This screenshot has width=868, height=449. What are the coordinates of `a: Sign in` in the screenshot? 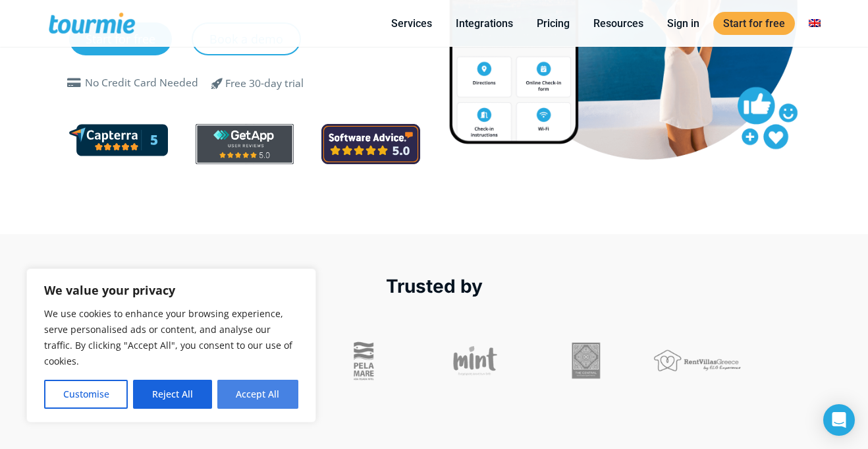 It's located at (683, 23).